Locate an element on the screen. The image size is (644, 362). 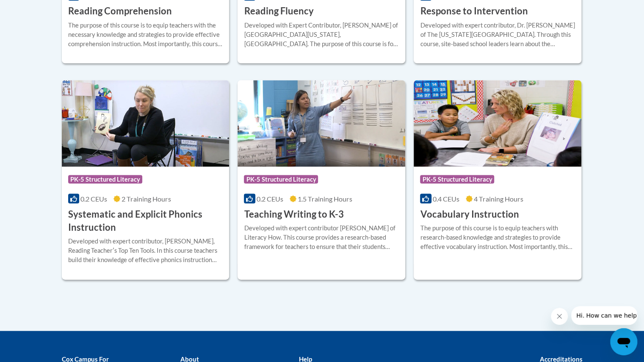
h3: Teaching Writing to K-3 is located at coordinates (293, 214).